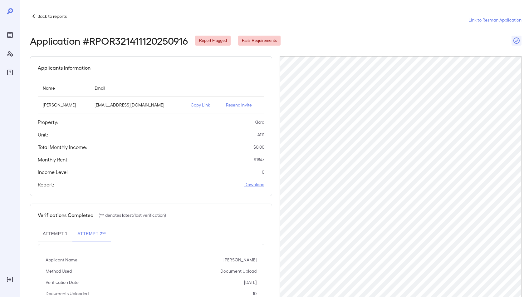  I want to click on div: FAQ, so click(10, 72).